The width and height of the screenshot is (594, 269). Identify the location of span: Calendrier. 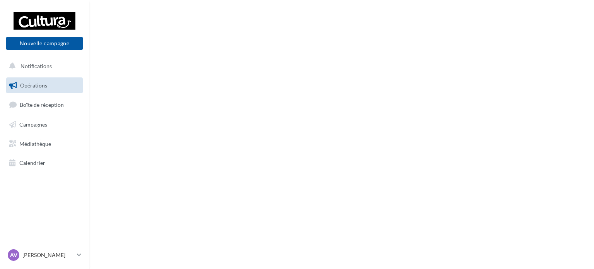
(32, 162).